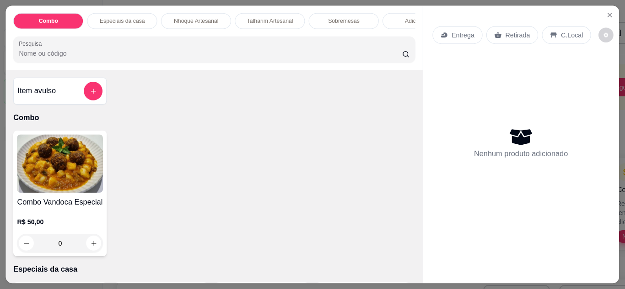 The height and width of the screenshot is (289, 625). What do you see at coordinates (572, 35) in the screenshot?
I see `p: C.Local` at bounding box center [572, 35].